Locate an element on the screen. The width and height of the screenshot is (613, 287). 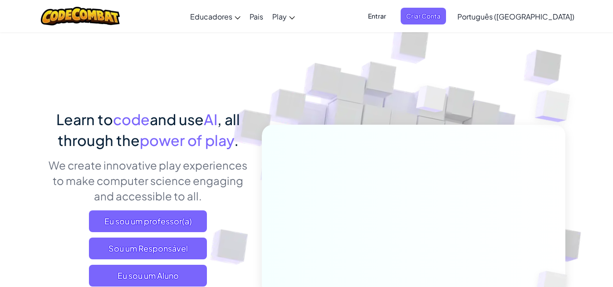
p: We create innovative play experiences to make computer science engaging and accessible to all. is located at coordinates (148, 181).